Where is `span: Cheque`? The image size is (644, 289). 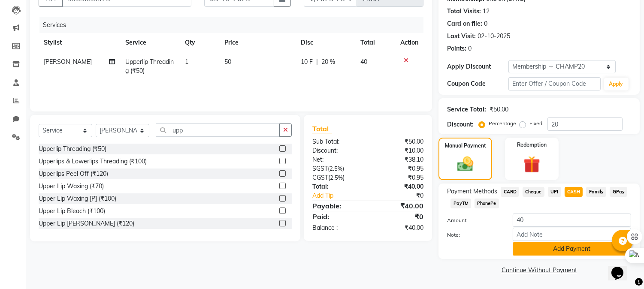 span: Cheque is located at coordinates (533, 192).